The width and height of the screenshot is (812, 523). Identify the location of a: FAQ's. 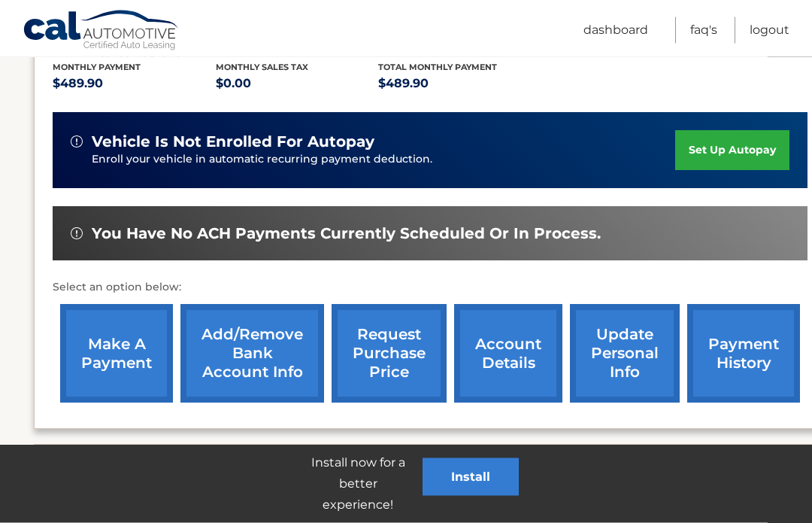
(703, 30).